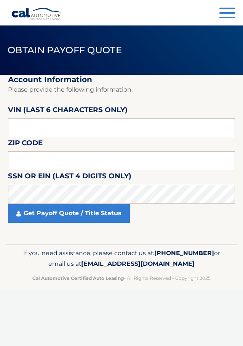  Describe the element at coordinates (65, 50) in the screenshot. I see `span: Obtain Payoff Quote` at that location.